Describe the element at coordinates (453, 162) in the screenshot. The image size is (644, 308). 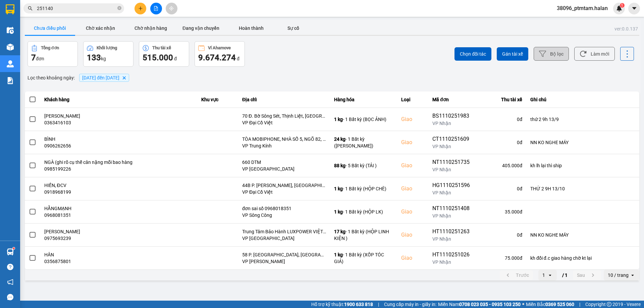
I see `div: NT1110251735` at that location.